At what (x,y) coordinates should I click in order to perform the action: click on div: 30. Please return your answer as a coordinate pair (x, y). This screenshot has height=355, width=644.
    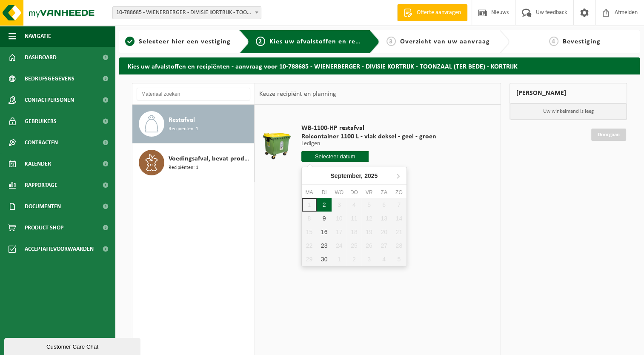
    Looking at the image, I should click on (324, 259).